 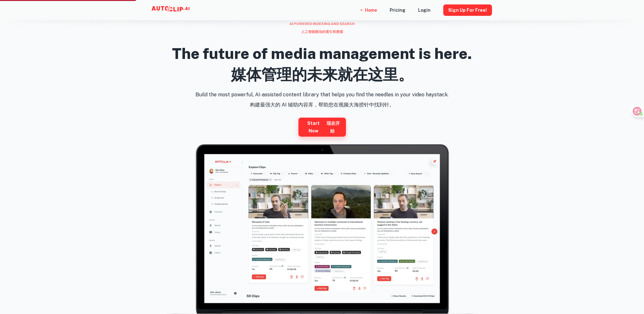 I want to click on font: 构建最强大的 AI 辅助内容库，帮助您在视频大海捞针中找到针。, so click(x=322, y=104).